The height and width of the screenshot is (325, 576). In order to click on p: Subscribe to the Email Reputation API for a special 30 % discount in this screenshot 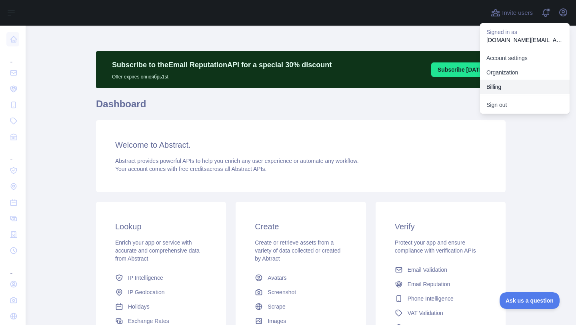, I will do `click(222, 65)`.